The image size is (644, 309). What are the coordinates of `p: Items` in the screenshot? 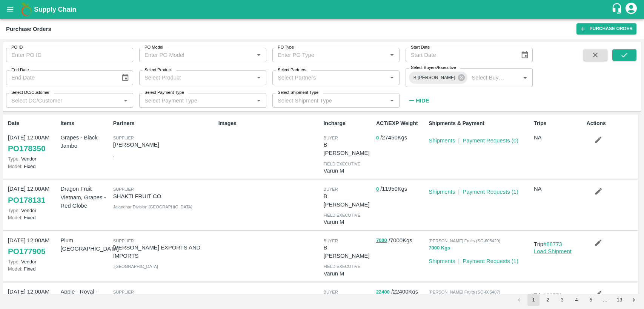 It's located at (85, 123).